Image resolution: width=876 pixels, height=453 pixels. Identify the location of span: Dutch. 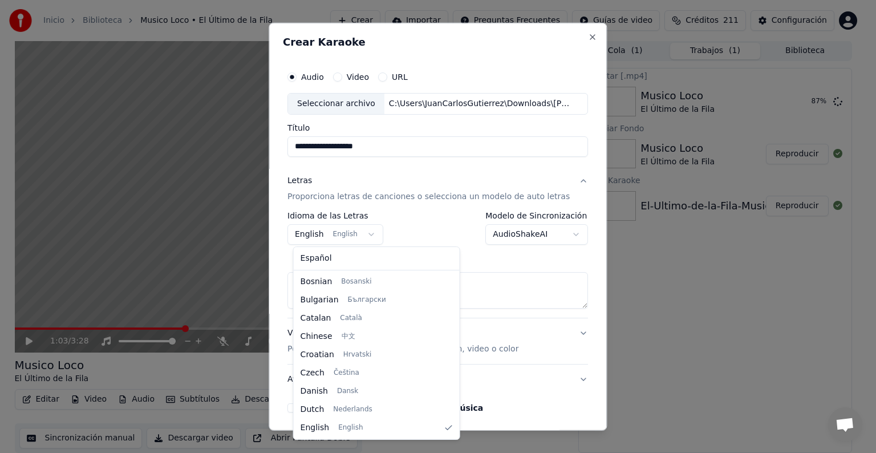
(313, 409).